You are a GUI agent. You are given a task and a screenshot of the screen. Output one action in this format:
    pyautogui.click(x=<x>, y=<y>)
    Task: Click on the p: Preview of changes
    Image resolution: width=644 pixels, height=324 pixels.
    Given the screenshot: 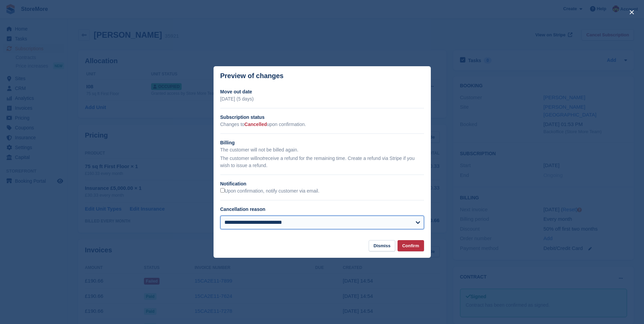 What is the action you would take?
    pyautogui.click(x=252, y=76)
    